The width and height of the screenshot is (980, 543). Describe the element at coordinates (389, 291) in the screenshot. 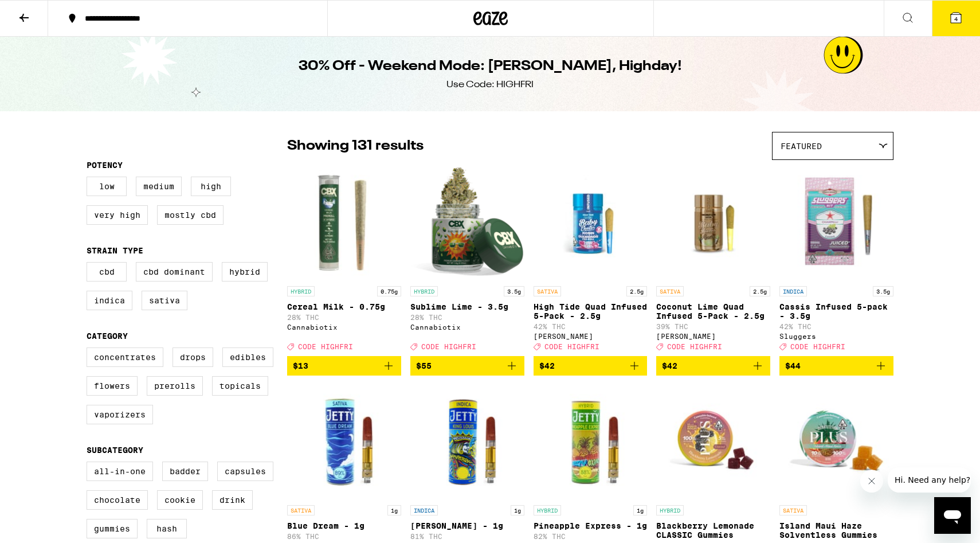

I see `p: 0.75g` at that location.